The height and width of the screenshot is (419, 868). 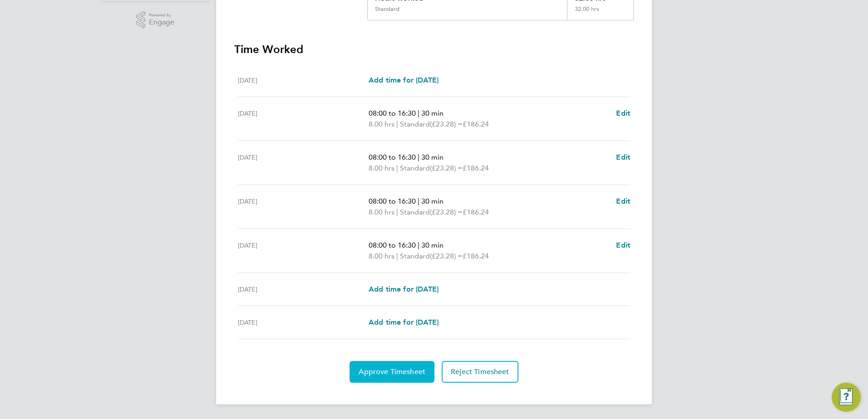 I want to click on h3: Time Worked, so click(x=434, y=49).